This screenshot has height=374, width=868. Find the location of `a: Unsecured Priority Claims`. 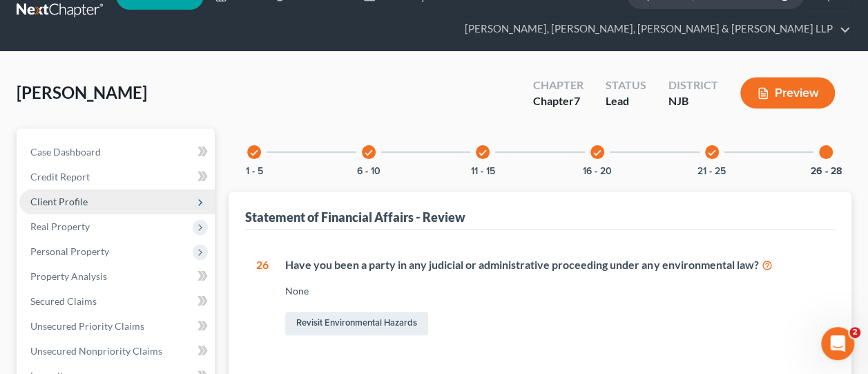

a: Unsecured Priority Claims is located at coordinates (116, 326).